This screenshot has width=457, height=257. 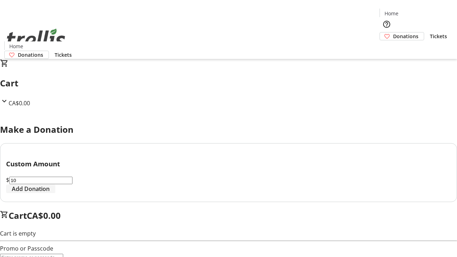 I want to click on button: Help, so click(x=387, y=24).